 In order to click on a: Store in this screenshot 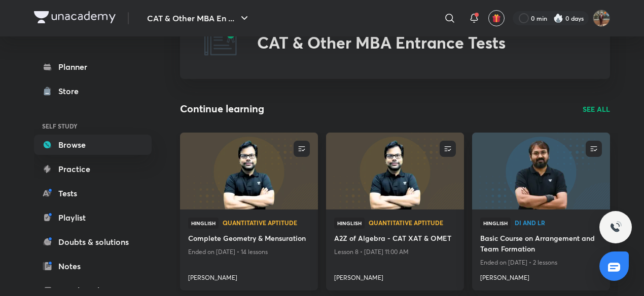, I will do `click(93, 91)`.